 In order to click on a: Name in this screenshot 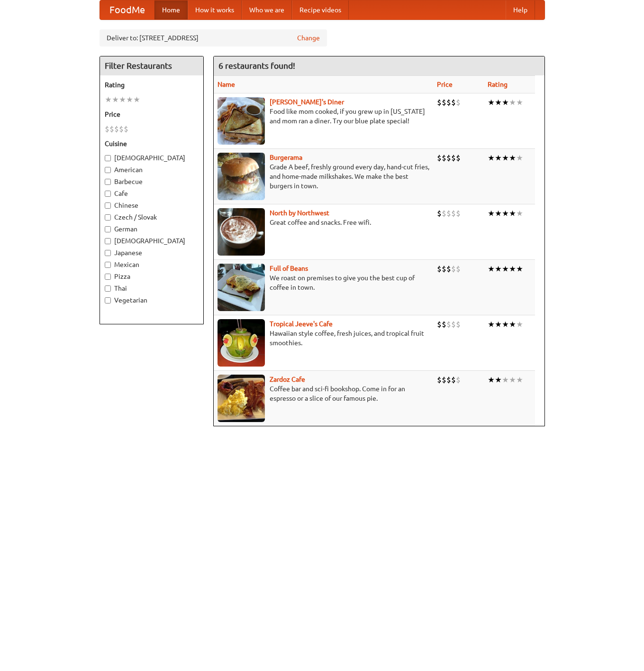, I will do `click(226, 85)`.